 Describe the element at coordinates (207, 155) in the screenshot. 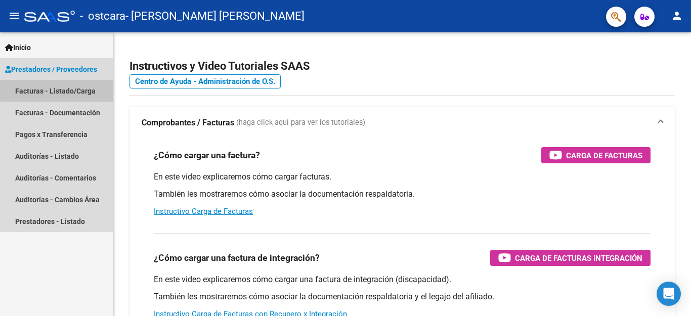

I see `h3: ¿Cómo cargar una factura?` at that location.